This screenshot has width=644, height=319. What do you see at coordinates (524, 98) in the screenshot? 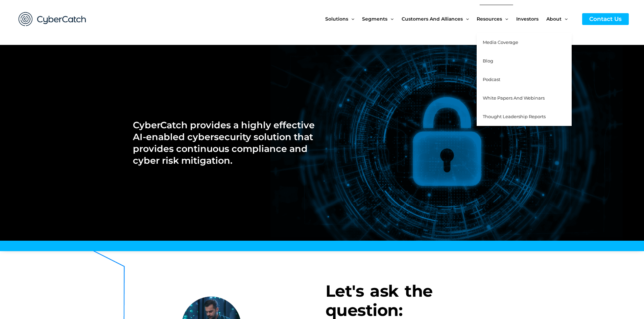
I see `a: White Papers and Webinars` at bounding box center [524, 98].